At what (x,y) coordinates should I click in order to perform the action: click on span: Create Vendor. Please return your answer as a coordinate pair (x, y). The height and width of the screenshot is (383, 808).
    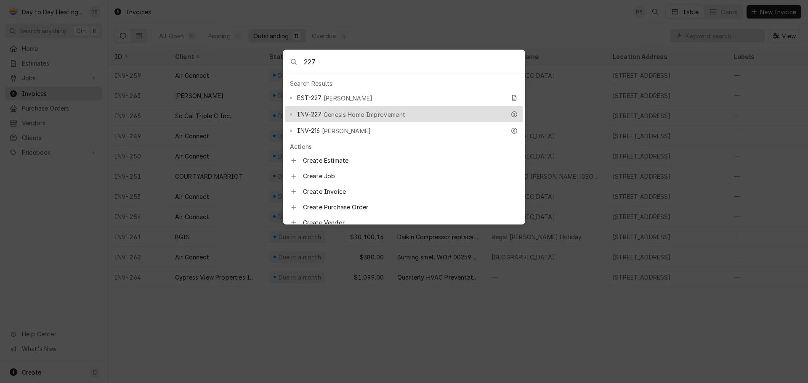
    Looking at the image, I should click on (410, 223).